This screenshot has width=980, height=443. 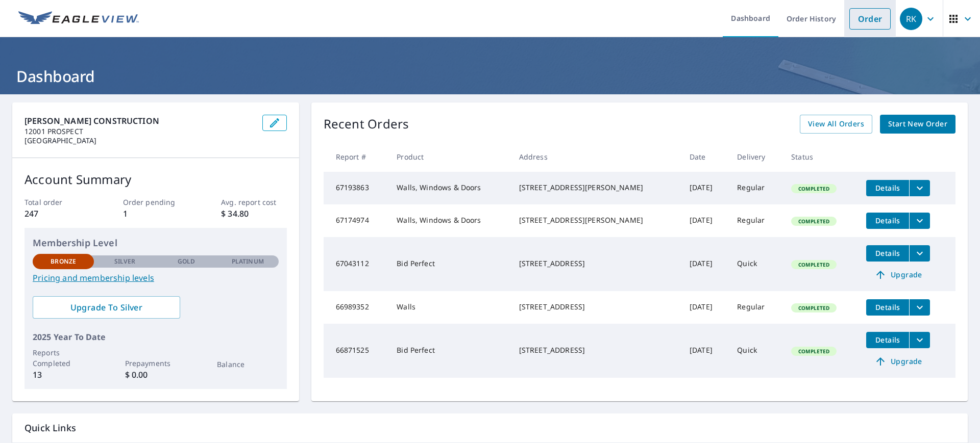 I want to click on p: Balance, so click(x=247, y=364).